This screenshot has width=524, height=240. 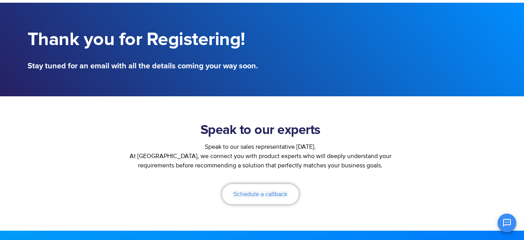 What do you see at coordinates (507, 223) in the screenshot?
I see `button: Open chat` at bounding box center [507, 223].